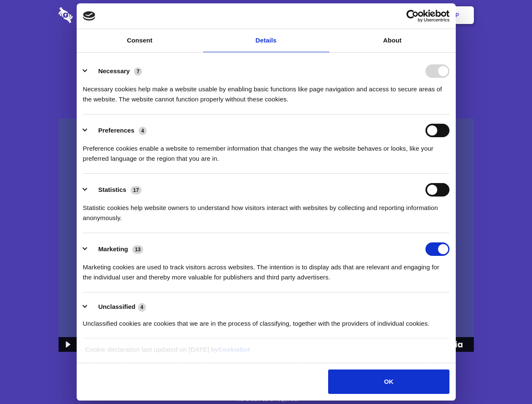  Describe the element at coordinates (266, 320) in the screenshot. I see `div: Unclassified cookies are cookies that we are in the process of classifying, together with the pro...` at that location.